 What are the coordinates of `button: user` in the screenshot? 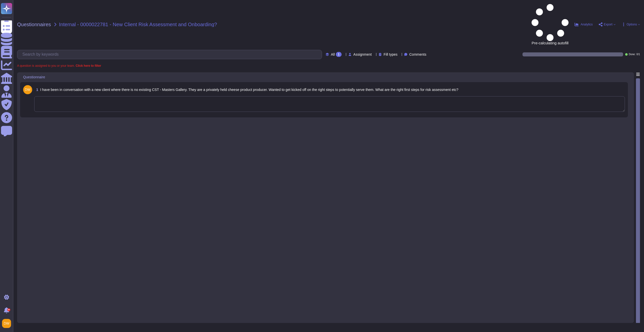 It's located at (8, 323).